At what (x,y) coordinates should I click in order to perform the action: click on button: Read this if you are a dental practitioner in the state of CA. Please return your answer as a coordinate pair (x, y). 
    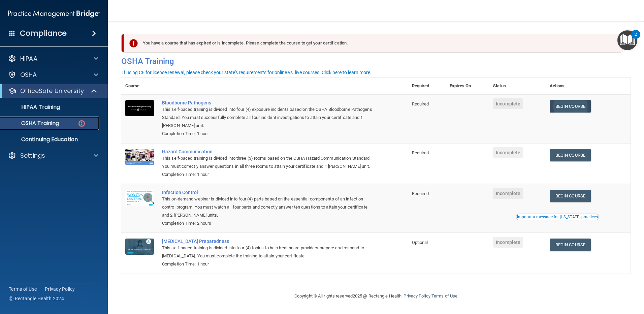
    Looking at the image, I should click on (557, 217).